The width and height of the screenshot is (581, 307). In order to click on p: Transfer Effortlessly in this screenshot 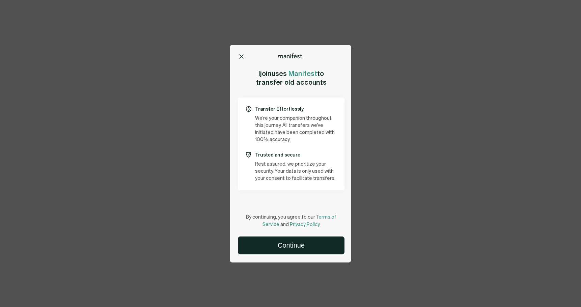, I will do `click(295, 109)`.